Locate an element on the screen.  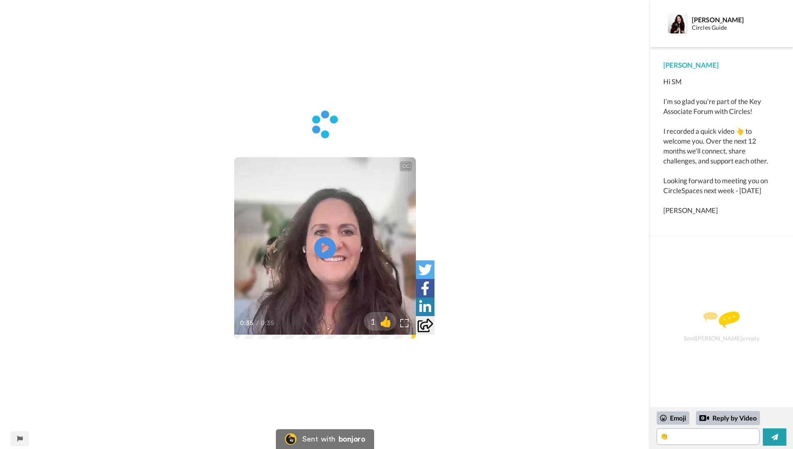
div: Hi SM I’m so glad you’re part of the Key Associate Forum with Circles! I recorded a quick video 👆... is located at coordinates (721, 146).